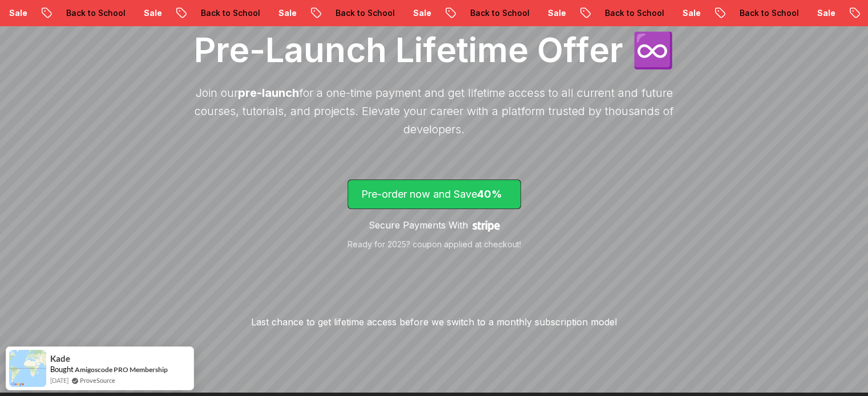  What do you see at coordinates (121, 370) in the screenshot?
I see `a: Amigoscode PRO Membership` at bounding box center [121, 370].